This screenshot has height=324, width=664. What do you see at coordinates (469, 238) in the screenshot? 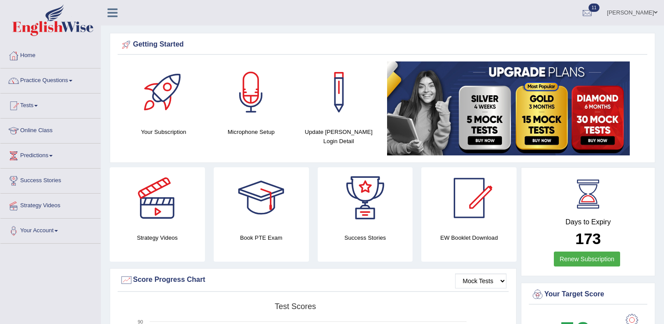
I see `h4: EW Booklet Download` at bounding box center [469, 238].